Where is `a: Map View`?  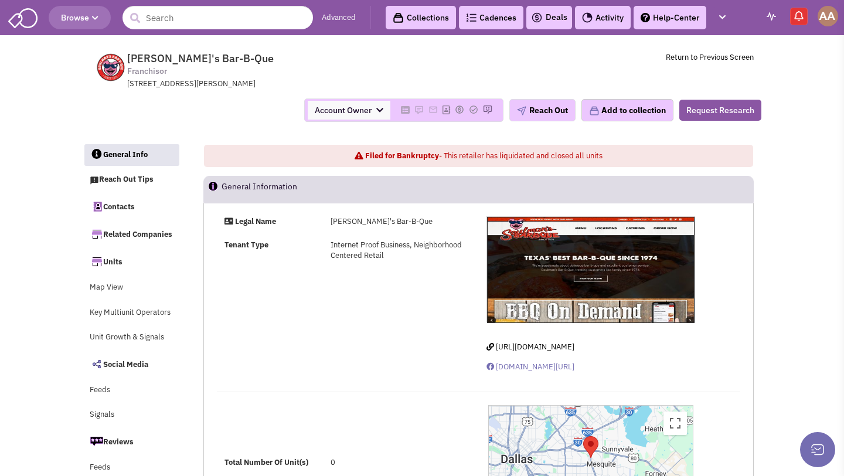 a: Map View is located at coordinates (131, 288).